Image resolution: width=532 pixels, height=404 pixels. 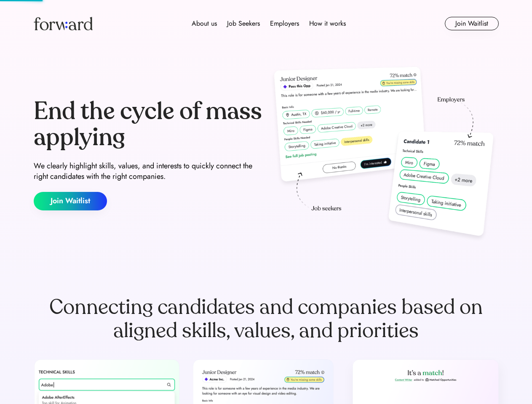 What do you see at coordinates (327, 24) in the screenshot?
I see `div: How it works` at bounding box center [327, 24].